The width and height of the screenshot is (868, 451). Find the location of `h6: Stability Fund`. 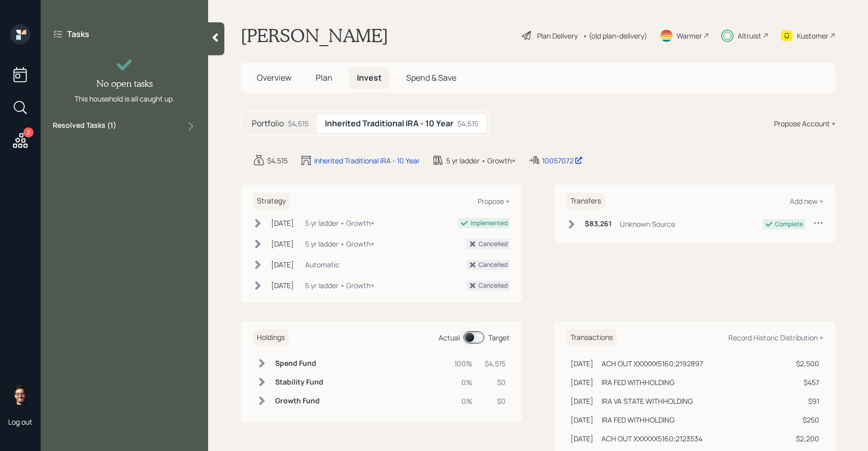

h6: Stability Fund is located at coordinates (299, 383).